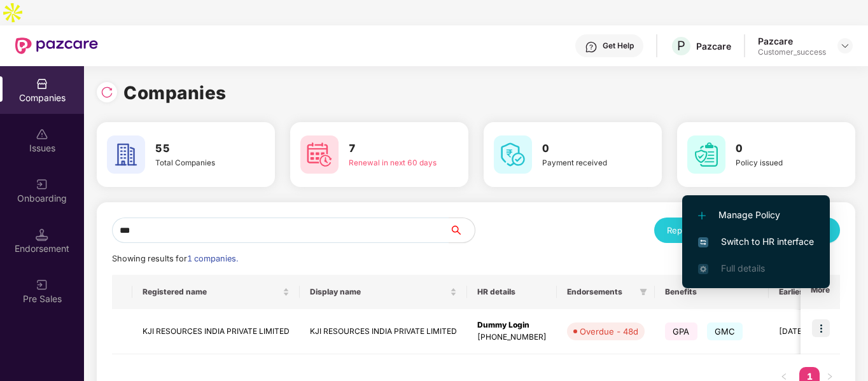  Describe the element at coordinates (609, 332) in the screenshot. I see `div: Overdue - 48d` at that location.